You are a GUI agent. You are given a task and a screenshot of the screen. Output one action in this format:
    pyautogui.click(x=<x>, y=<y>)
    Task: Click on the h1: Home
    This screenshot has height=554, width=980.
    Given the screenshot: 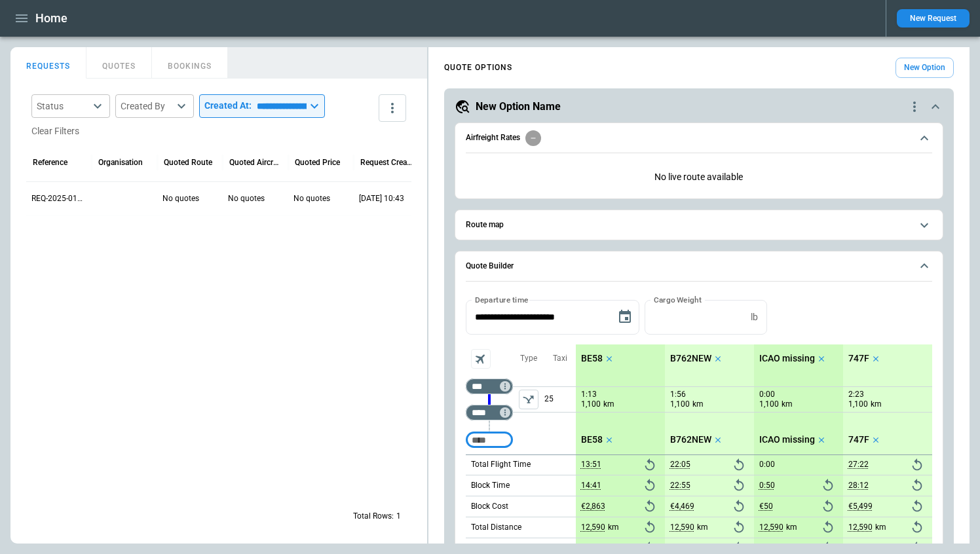 What is the action you would take?
    pyautogui.click(x=51, y=18)
    